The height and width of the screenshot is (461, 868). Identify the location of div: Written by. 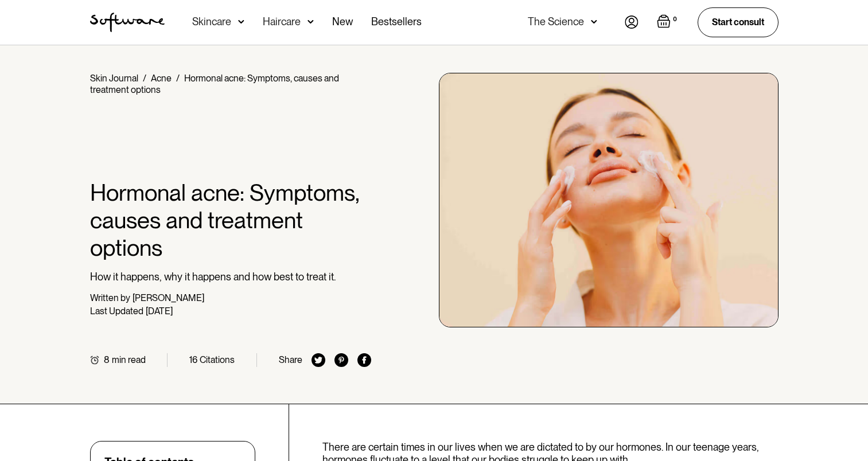
(110, 298).